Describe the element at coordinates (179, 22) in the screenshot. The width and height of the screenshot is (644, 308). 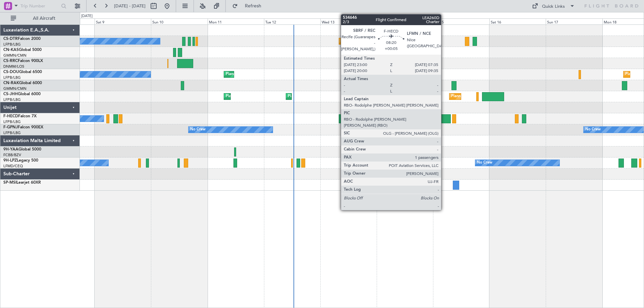
I see `div: Sun 10` at that location.